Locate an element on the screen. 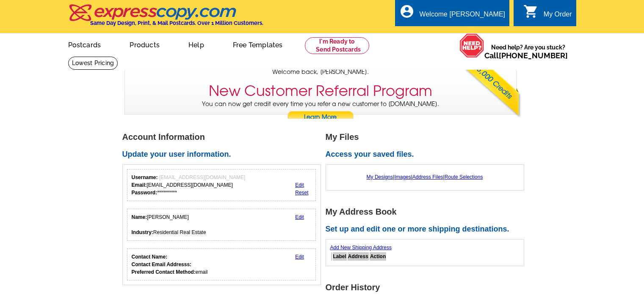 This screenshot has width=644, height=297. a: Learn More is located at coordinates (321, 118).